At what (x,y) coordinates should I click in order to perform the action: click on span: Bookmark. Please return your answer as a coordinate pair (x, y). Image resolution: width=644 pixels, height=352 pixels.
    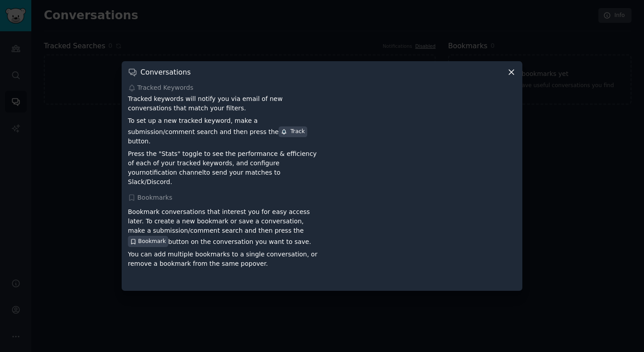
    Looking at the image, I should click on (152, 242).